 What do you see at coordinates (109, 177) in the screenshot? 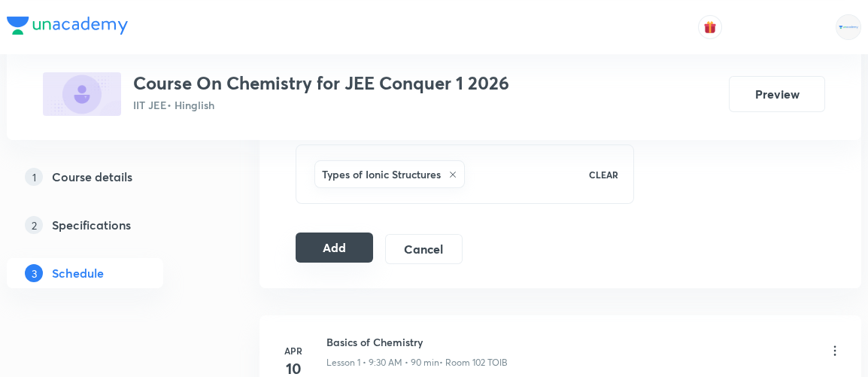
I see `a: 1Course details` at bounding box center [109, 177].